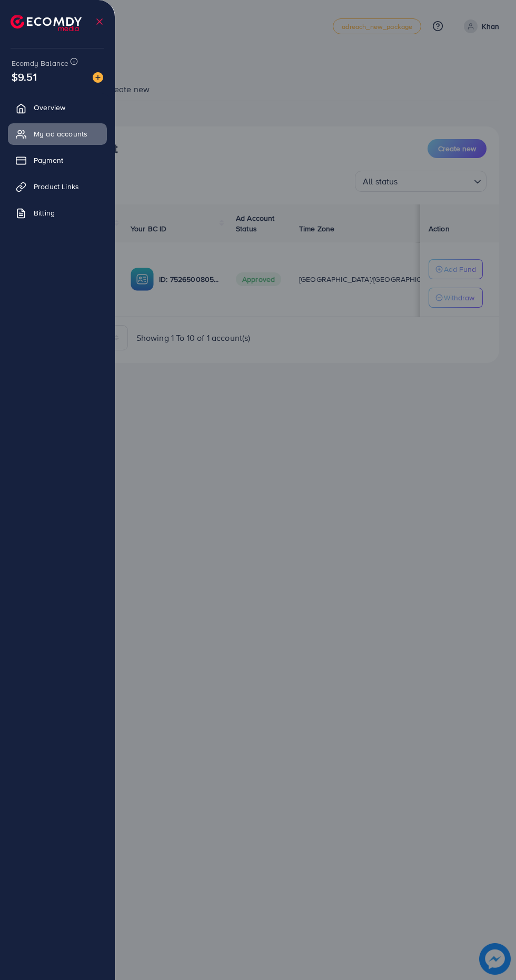 The image size is (516, 980). Describe the element at coordinates (57, 187) in the screenshot. I see `span: Product Links` at that location.